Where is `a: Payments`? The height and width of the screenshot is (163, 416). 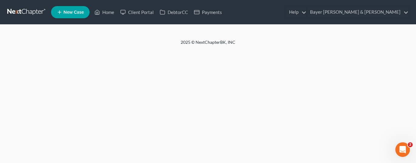
a: Payments is located at coordinates (208, 12).